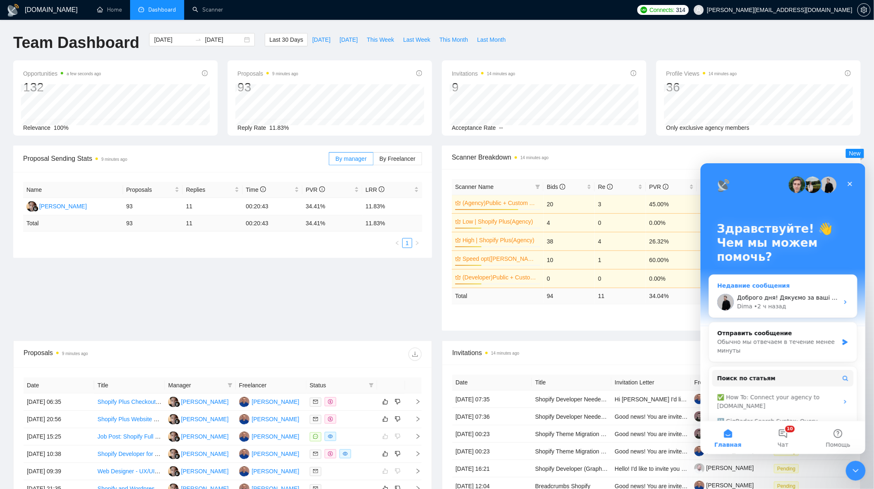 The image size is (874, 489). What do you see at coordinates (285, 74) in the screenshot?
I see `time: 9 minutes ago` at bounding box center [285, 74].